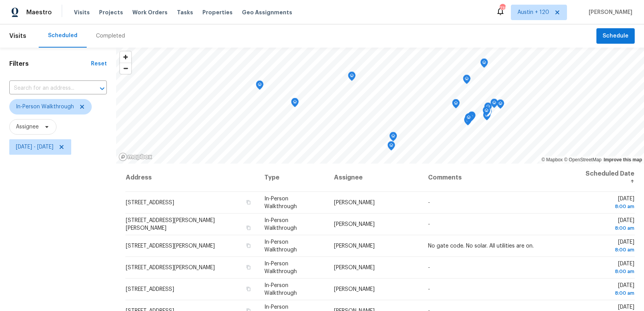 The image size is (644, 311). Describe the element at coordinates (47, 88) in the screenshot. I see `input: Search for an address...` at that location.